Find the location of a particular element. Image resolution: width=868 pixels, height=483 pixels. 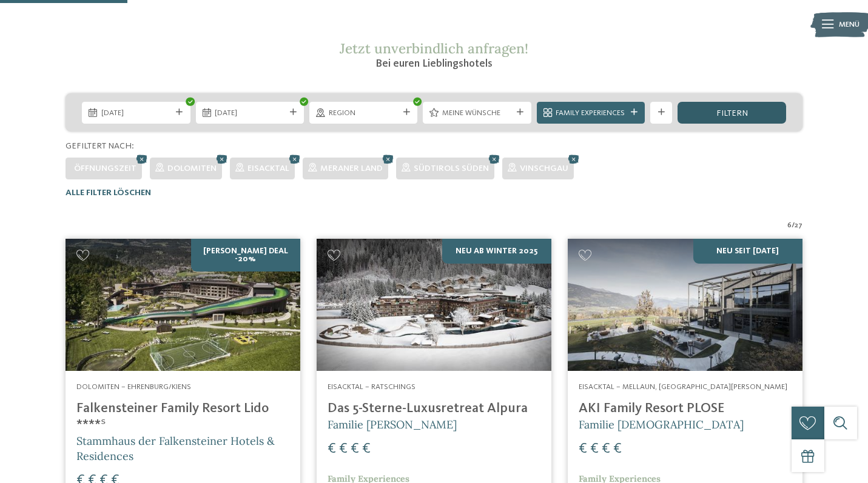

span: Dolomiten is located at coordinates (192, 169).